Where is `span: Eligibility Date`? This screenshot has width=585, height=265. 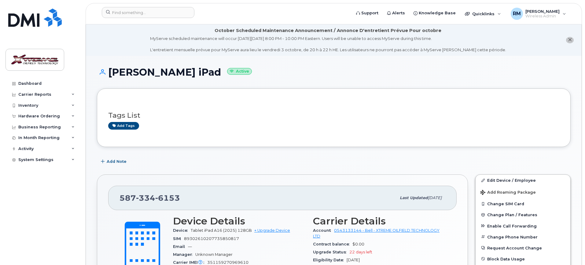
span: Eligibility Date is located at coordinates (330, 260).